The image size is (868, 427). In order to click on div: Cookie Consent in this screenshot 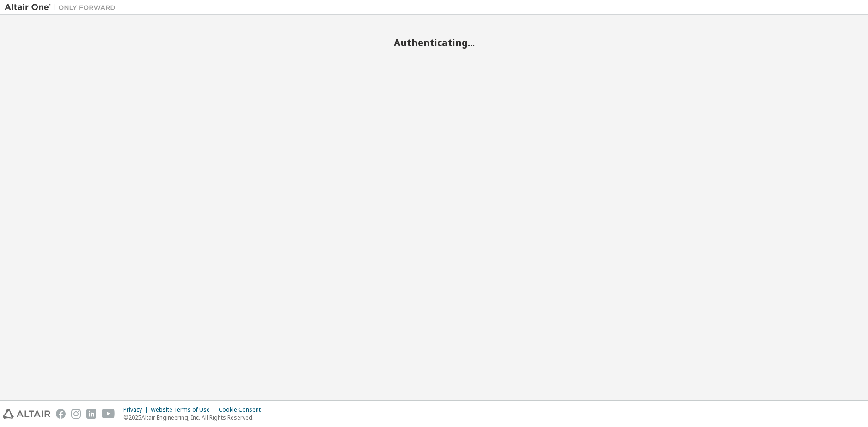, I will do `click(243, 410)`.